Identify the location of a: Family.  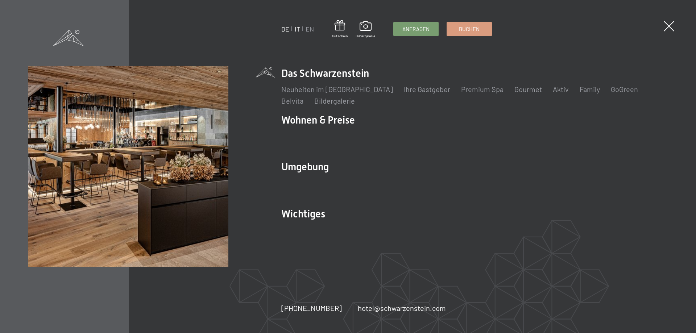
(590, 89).